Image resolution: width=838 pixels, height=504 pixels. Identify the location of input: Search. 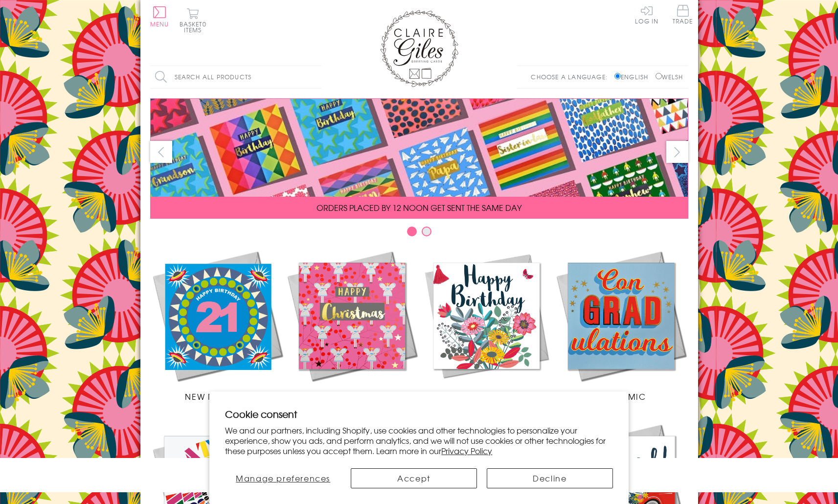
(316, 76).